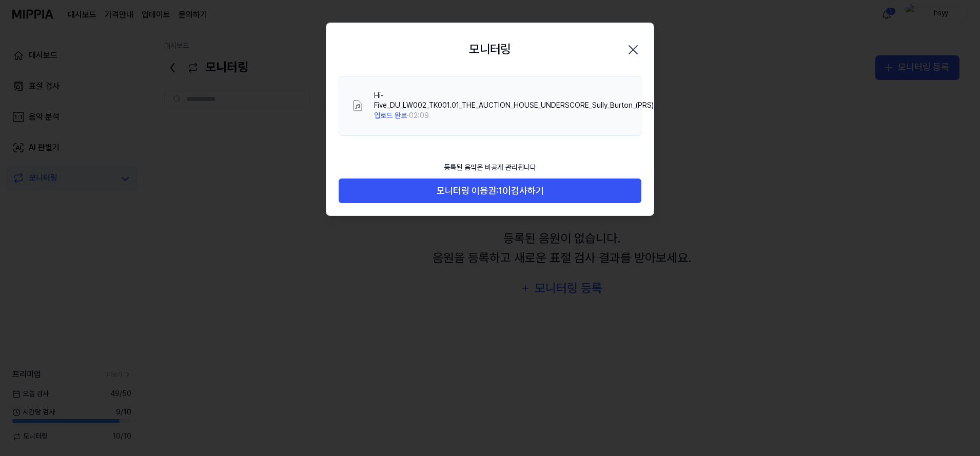 The width and height of the screenshot is (980, 456). What do you see at coordinates (490, 49) in the screenshot?
I see `h2: 모니터링` at bounding box center [490, 49].